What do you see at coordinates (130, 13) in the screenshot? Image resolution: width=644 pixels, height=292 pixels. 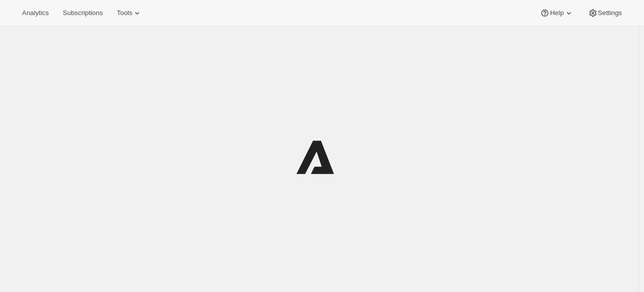 I see `button: Tools` at bounding box center [130, 13].